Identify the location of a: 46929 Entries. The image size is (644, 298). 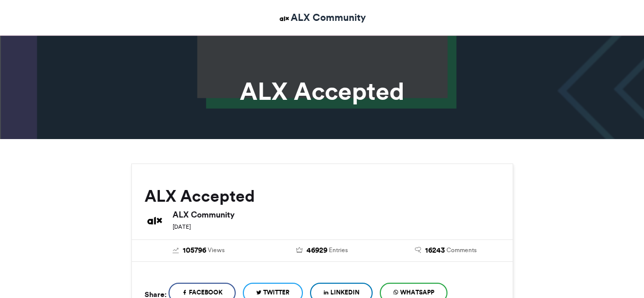
(322, 251).